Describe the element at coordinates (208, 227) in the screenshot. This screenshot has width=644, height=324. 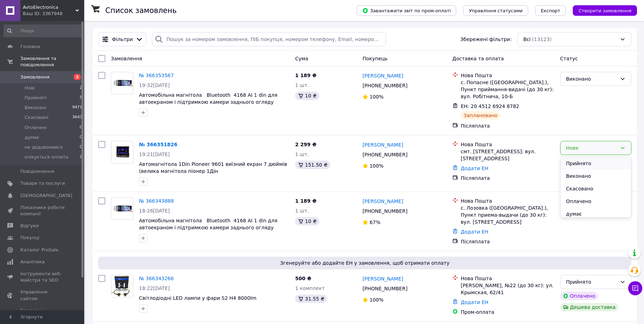
I see `a: Автомобільна магнітола Bluetooth 4168 AI 1 din для автоекраном і підтримкою камери заднього огляд...` at that location.